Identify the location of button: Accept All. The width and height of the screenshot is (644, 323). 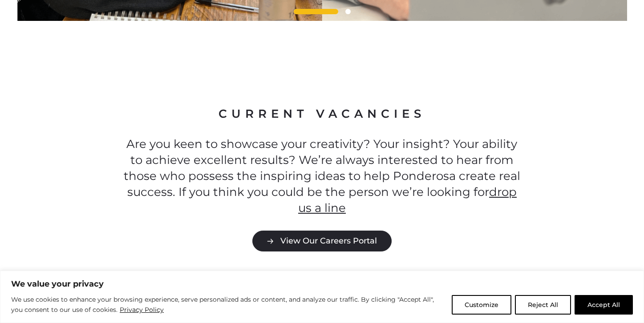
(603, 305).